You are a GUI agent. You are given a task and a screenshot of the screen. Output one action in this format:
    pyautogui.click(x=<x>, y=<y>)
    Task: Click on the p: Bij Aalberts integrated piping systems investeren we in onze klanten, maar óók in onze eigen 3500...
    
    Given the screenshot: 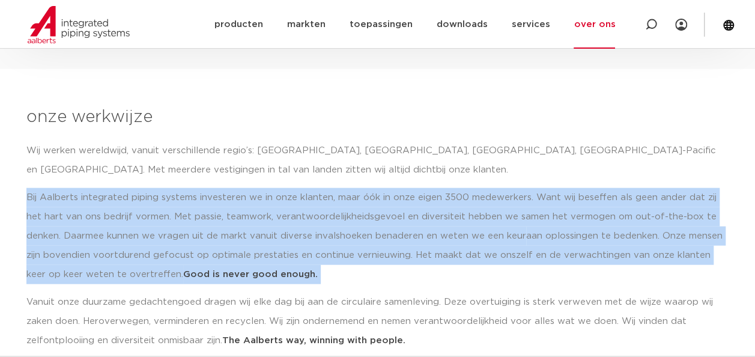 What is the action you would take?
    pyautogui.click(x=378, y=236)
    